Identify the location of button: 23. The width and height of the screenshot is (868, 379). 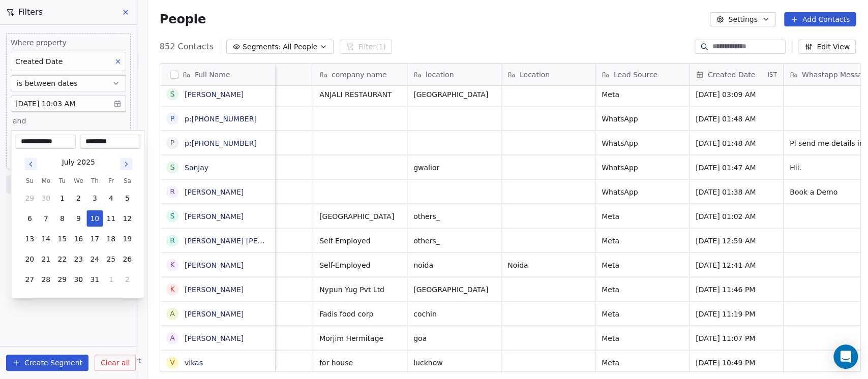
(79, 259).